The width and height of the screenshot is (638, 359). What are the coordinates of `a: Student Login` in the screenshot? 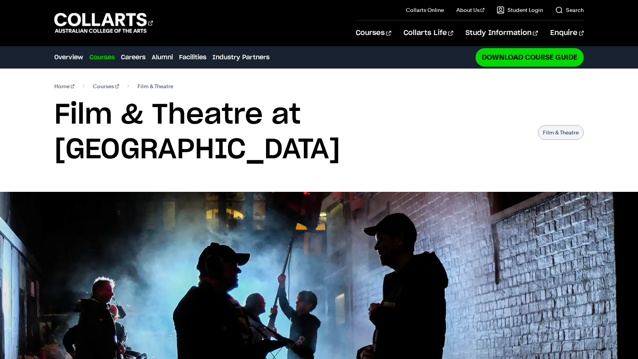 It's located at (520, 10).